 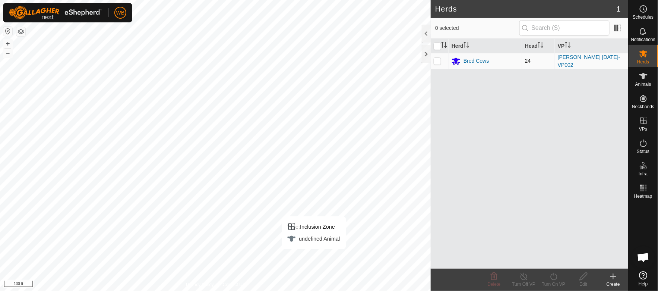 What do you see at coordinates (528, 61) in the screenshot?
I see `span: 24` at bounding box center [528, 61].